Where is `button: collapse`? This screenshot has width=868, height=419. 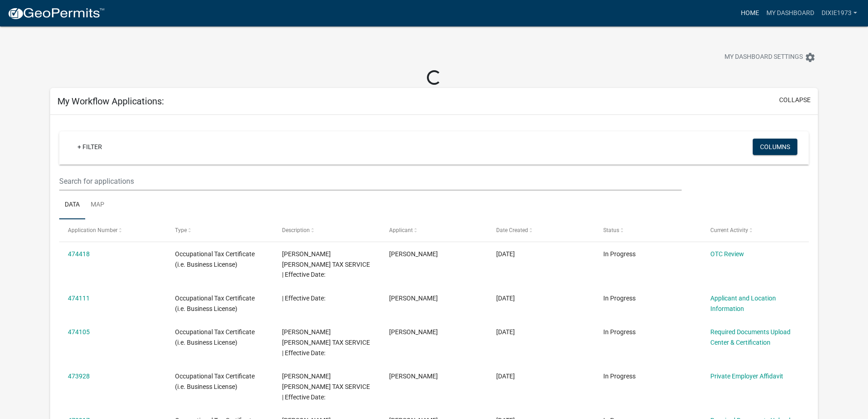
button: collapse is located at coordinates (795, 100).